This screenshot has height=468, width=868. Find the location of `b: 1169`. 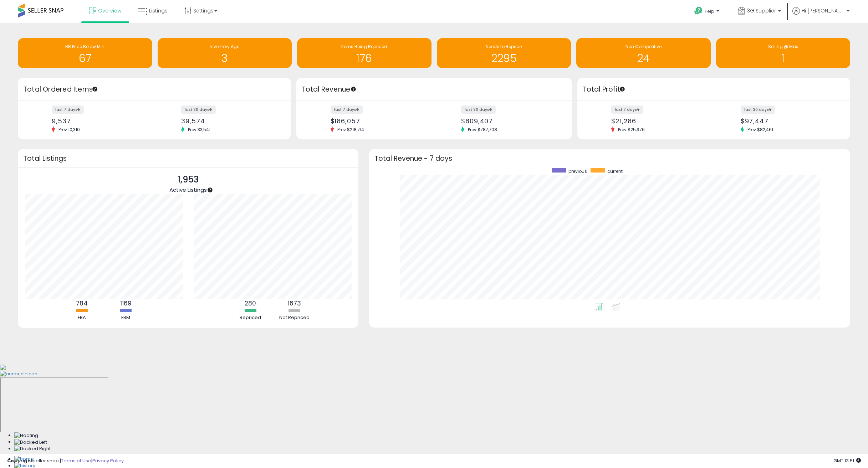

b: 1169 is located at coordinates (126, 304).